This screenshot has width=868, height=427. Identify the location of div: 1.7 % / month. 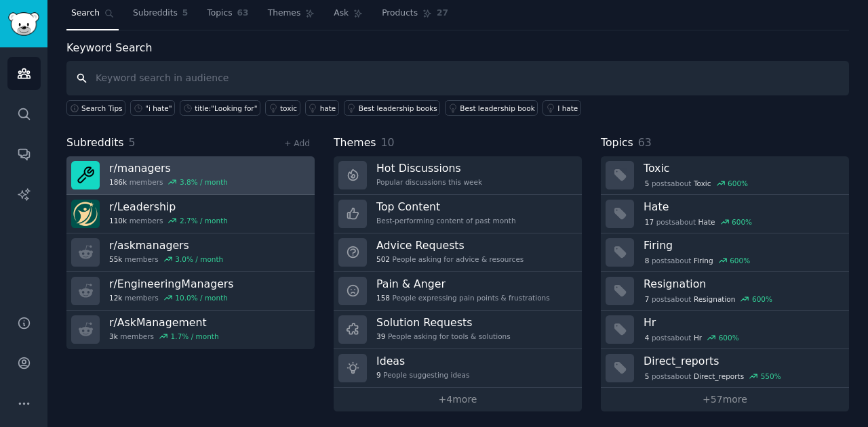
(195, 337).